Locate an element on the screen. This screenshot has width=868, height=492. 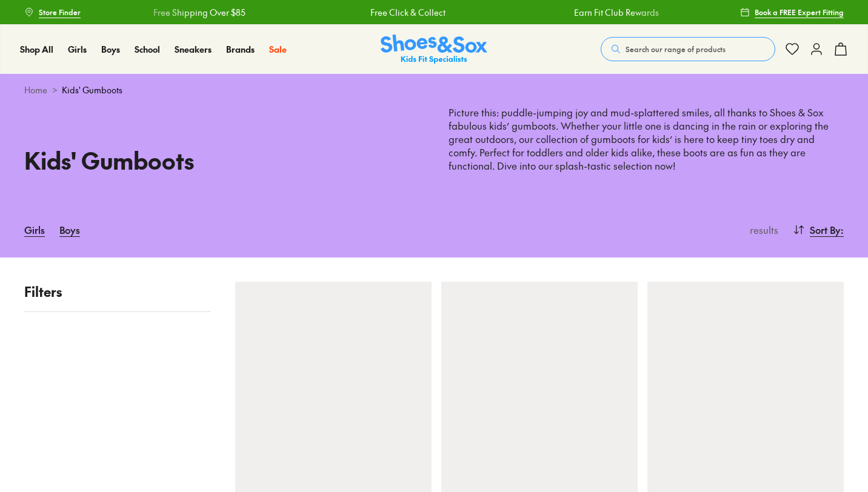
img: SNS_Logo_Responsive.svg is located at coordinates (434, 49).